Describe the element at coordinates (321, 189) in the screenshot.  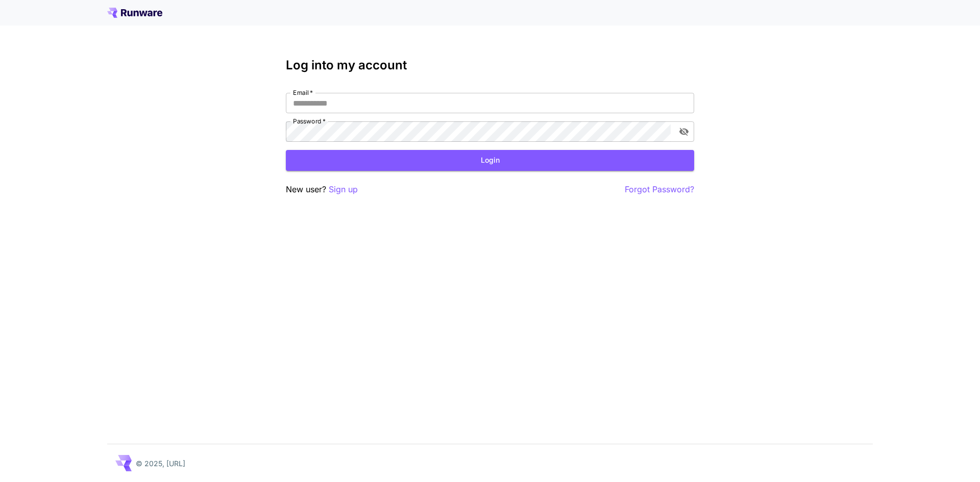
I see `p: New user?` at that location.